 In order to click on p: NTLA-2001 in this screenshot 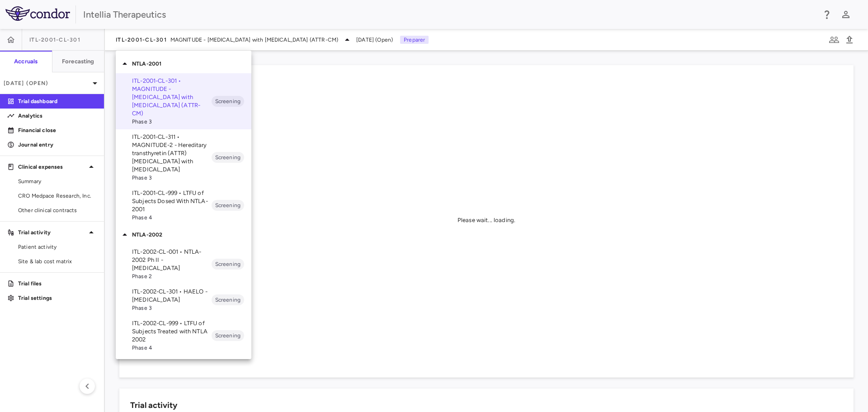, I will do `click(192, 64)`.